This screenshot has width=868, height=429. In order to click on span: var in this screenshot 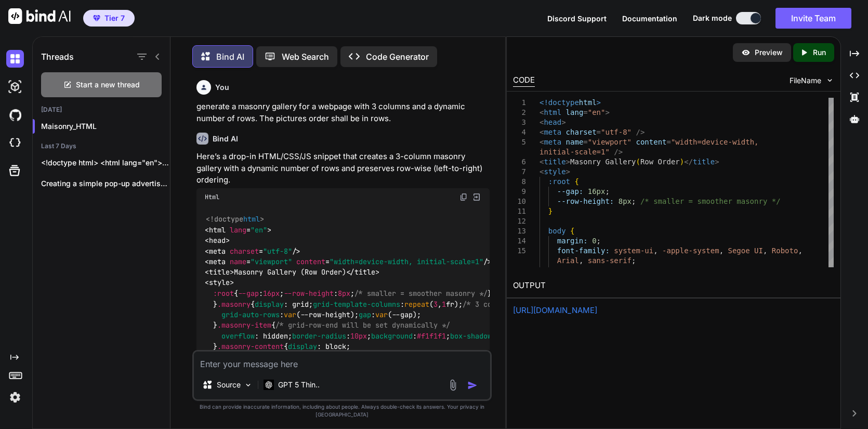, I will do `click(290, 315)`.